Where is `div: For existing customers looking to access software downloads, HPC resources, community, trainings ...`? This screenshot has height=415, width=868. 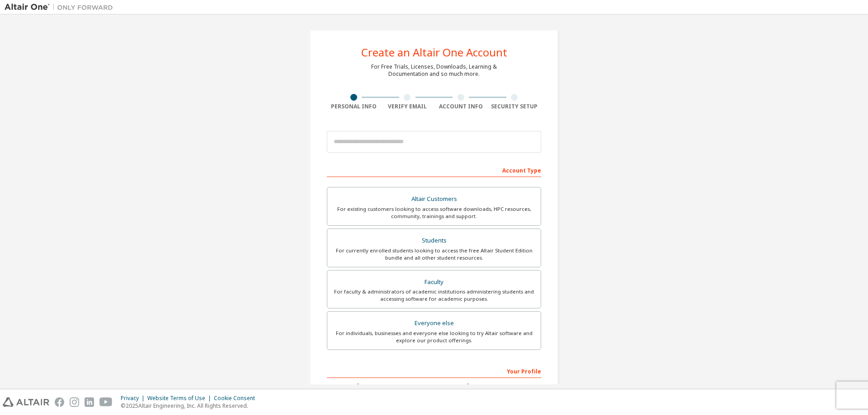
div: For existing customers looking to access software downloads, HPC resources, community, trainings ... is located at coordinates (434, 213).